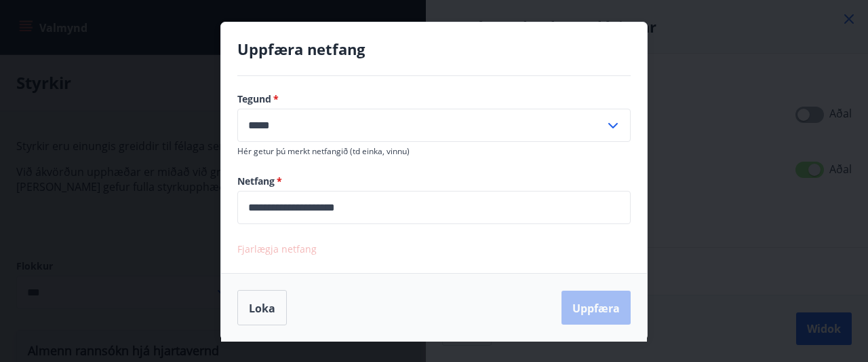  I want to click on font: Hér getur þú merkt netfangið (td einka, vinnu), so click(324, 151).